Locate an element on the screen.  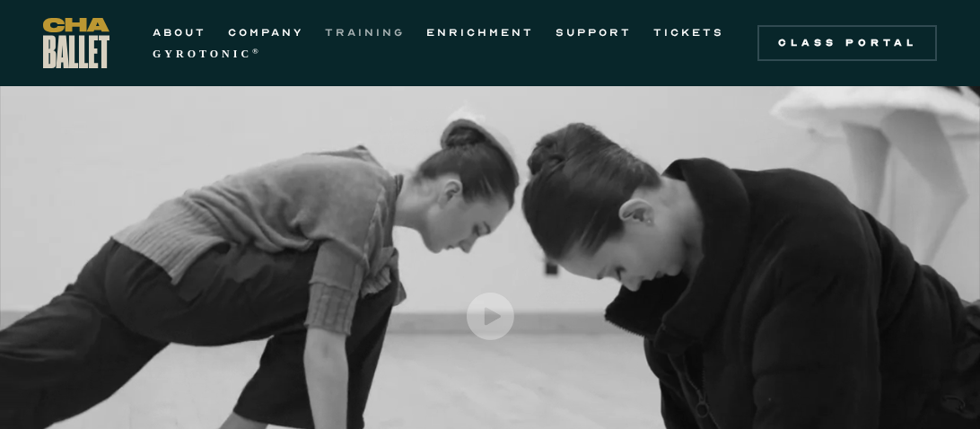
div: Class Portal is located at coordinates (847, 43).